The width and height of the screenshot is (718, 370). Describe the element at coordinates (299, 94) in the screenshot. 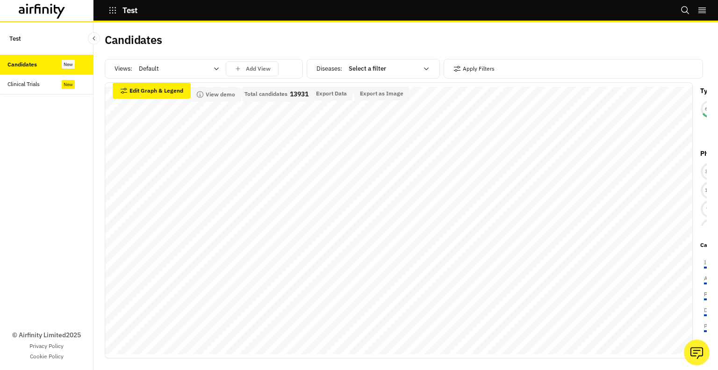

I see `p: 13931` at that location.